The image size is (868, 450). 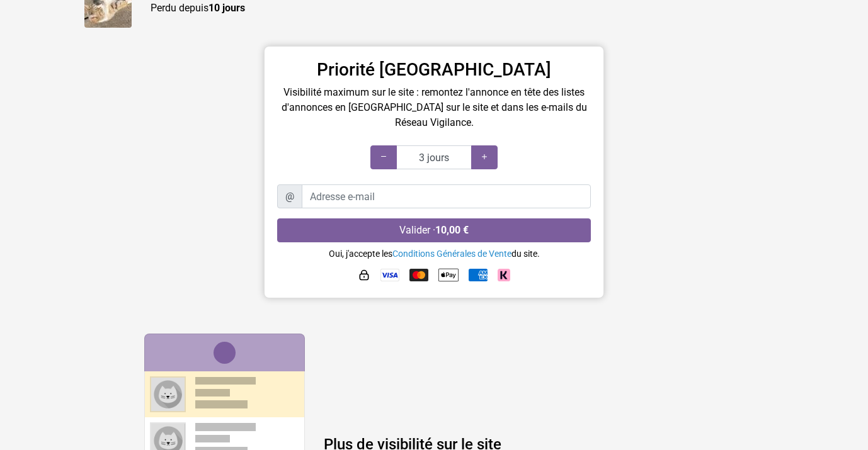 What do you see at coordinates (434, 230) in the screenshot?
I see `button: Valider ·10,00 €` at bounding box center [434, 230].